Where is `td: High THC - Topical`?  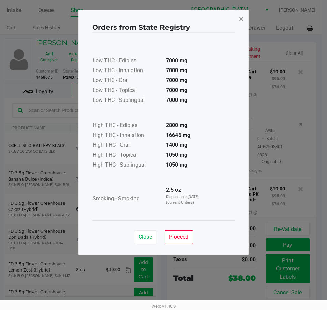 td: High THC - Topical is located at coordinates (126, 155).